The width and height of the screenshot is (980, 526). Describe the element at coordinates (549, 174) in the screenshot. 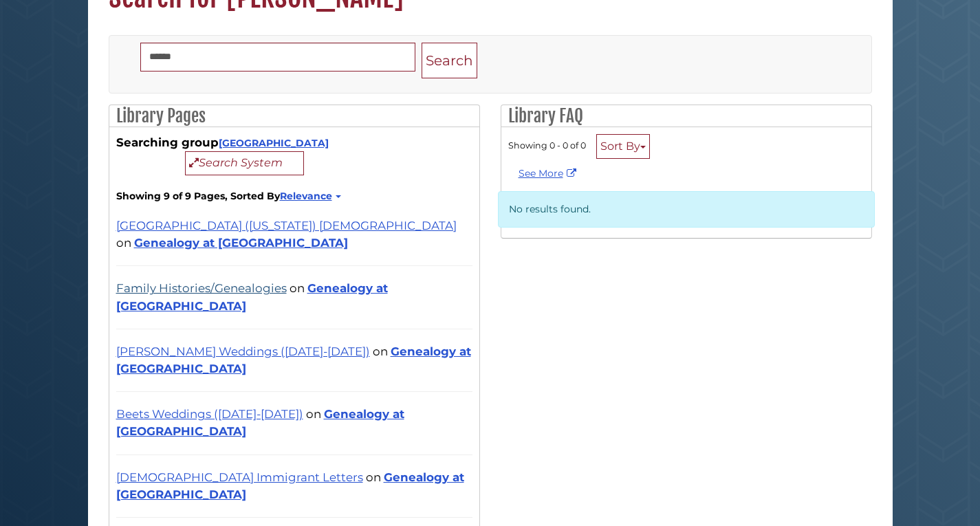

I see `a: See More` at that location.